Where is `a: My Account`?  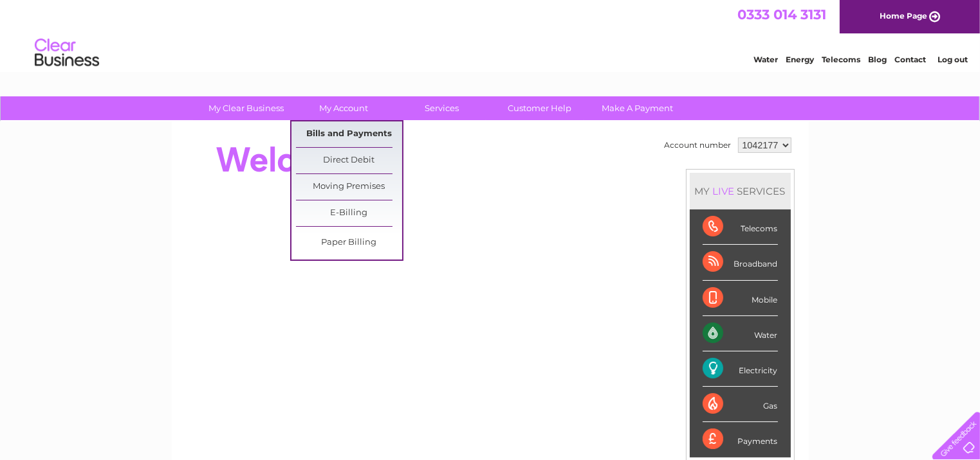 a: My Account is located at coordinates (344, 108).